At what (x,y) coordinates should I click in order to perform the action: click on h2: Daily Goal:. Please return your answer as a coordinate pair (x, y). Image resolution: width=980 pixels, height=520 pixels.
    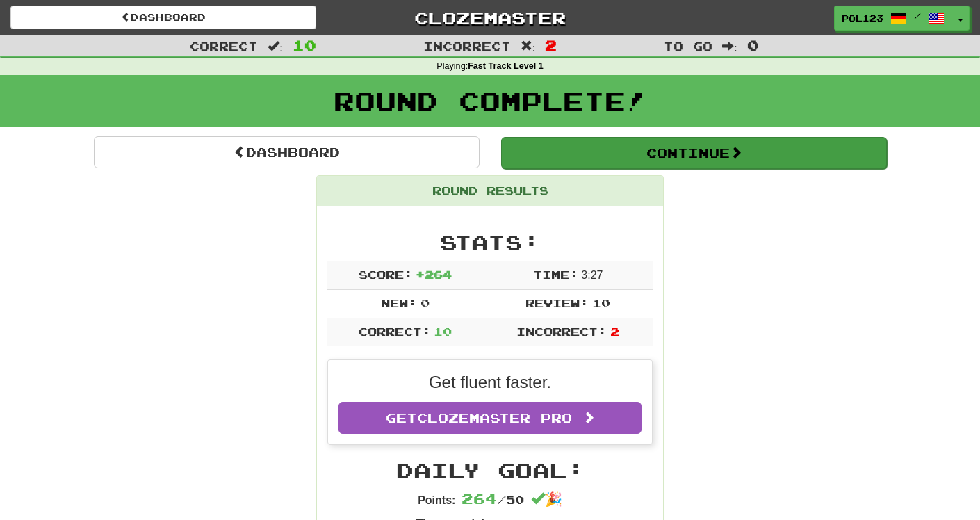
    Looking at the image, I should click on (490, 471).